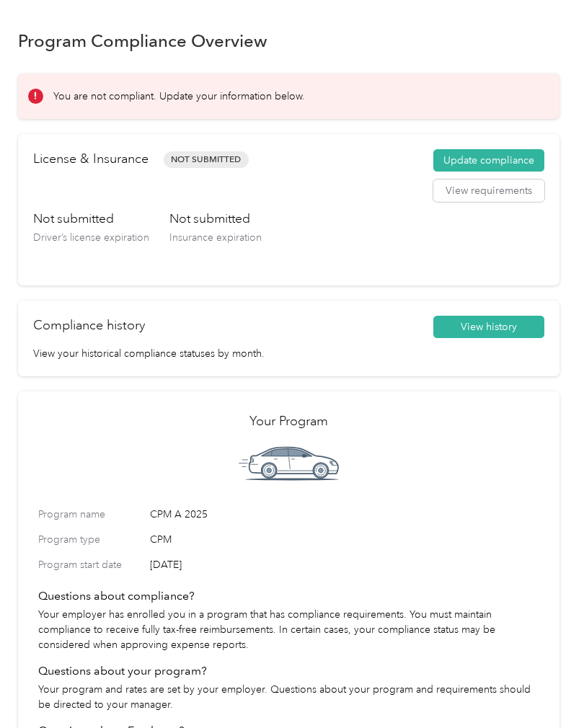 This screenshot has height=728, width=584. What do you see at coordinates (489, 327) in the screenshot?
I see `button: View history` at bounding box center [489, 327].